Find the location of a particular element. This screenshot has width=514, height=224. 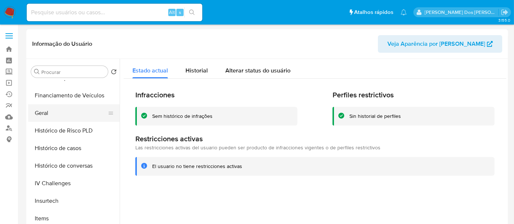

span: s is located at coordinates (180, 12).